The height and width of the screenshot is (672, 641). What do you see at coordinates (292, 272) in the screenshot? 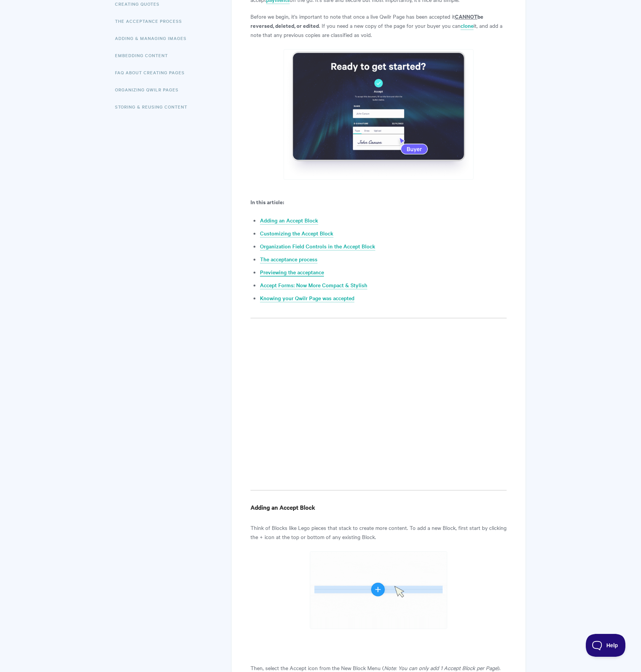
I see `a: Previewing the acceptance` at bounding box center [292, 272].